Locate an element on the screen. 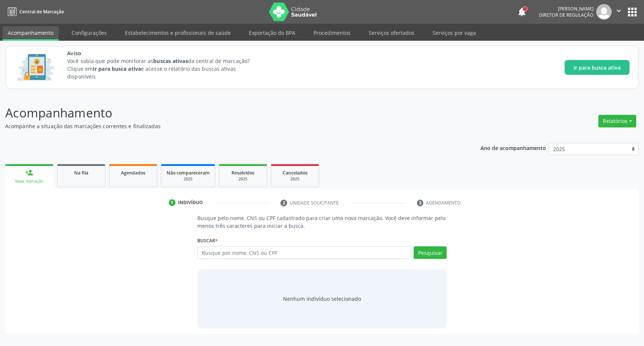 The height and width of the screenshot is (346, 644). span: Diretor de regulação is located at coordinates (566, 15).